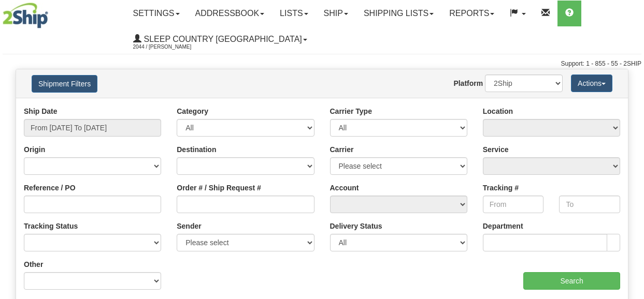  Describe the element at coordinates (50, 188) in the screenshot. I see `label: Reference / PO` at that location.